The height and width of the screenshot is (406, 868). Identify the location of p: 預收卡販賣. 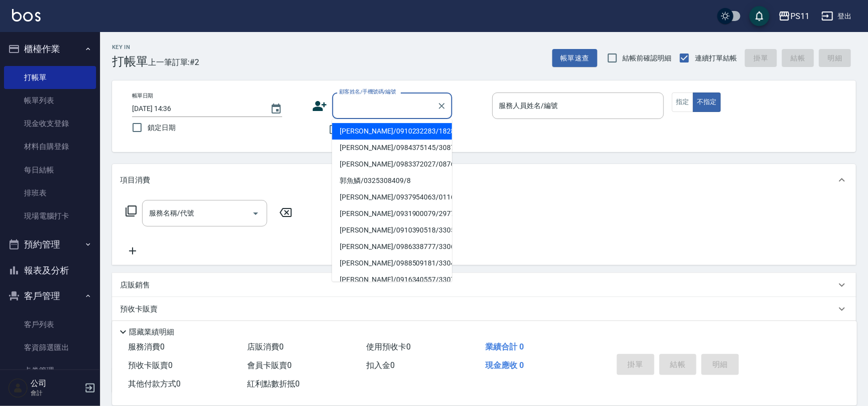
(138, 309).